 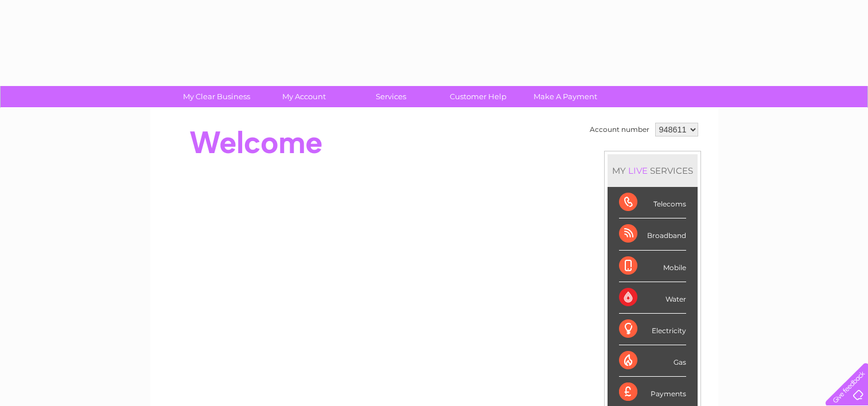 What do you see at coordinates (638, 170) in the screenshot?
I see `div: LIVE` at bounding box center [638, 170].